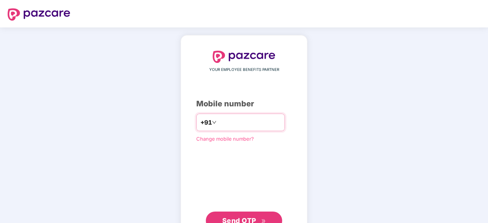 This screenshot has width=488, height=223. I want to click on span: Change mobile number?, so click(225, 139).